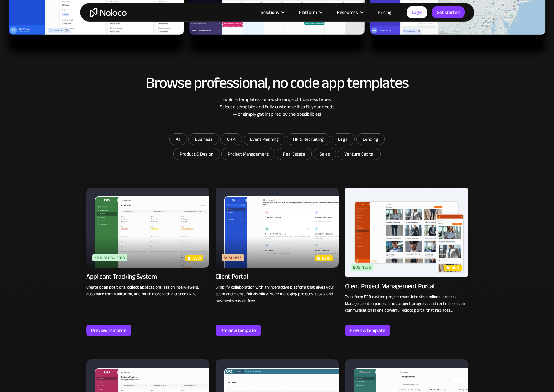 The width and height of the screenshot is (554, 392). I want to click on p: Transform B2B custom project chaos into streamlined success. Manage client inquiries, track proje..., so click(406, 304).